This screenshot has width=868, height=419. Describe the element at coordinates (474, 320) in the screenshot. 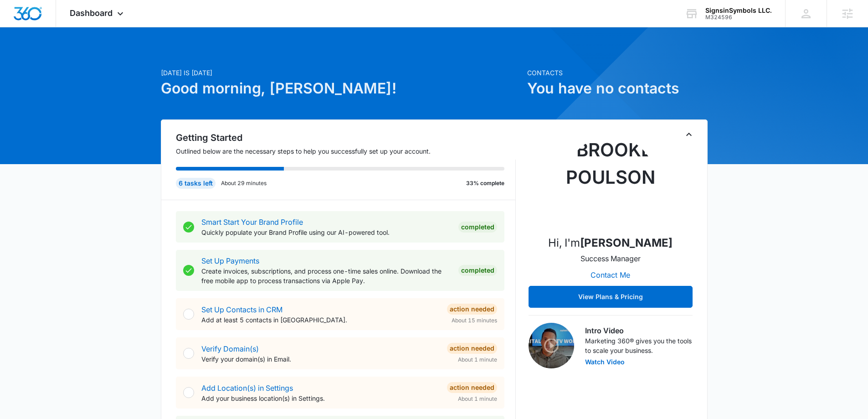

I see `span: About 15 minutes` at that location.